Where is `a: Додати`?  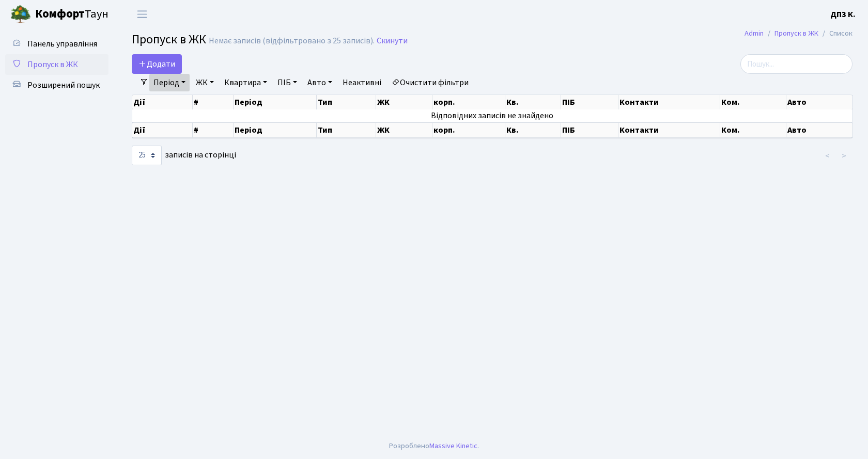
a: Додати is located at coordinates (156, 64).